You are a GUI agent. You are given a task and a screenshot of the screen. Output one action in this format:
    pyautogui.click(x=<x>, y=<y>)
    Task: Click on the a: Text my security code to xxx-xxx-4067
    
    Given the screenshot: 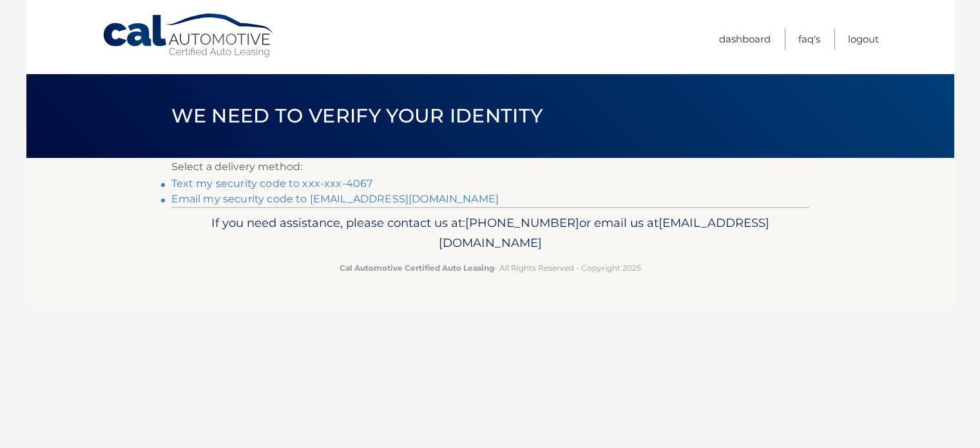 What is the action you would take?
    pyautogui.click(x=272, y=183)
    